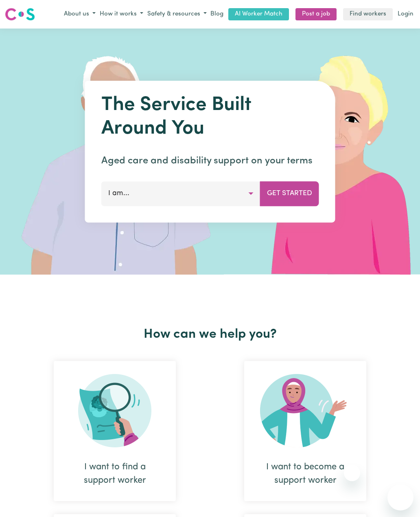 The image size is (420, 517). I want to click on button: How it works, so click(121, 14).